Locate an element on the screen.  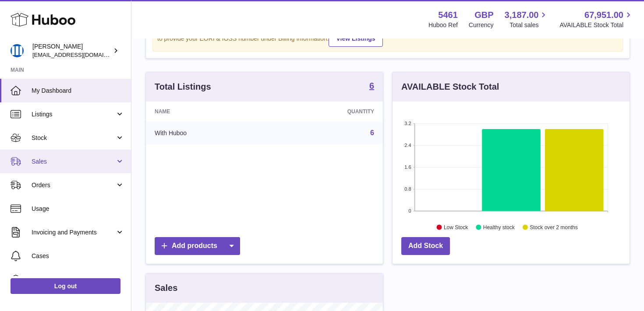
span: 67,951.00 is located at coordinates (604, 15).